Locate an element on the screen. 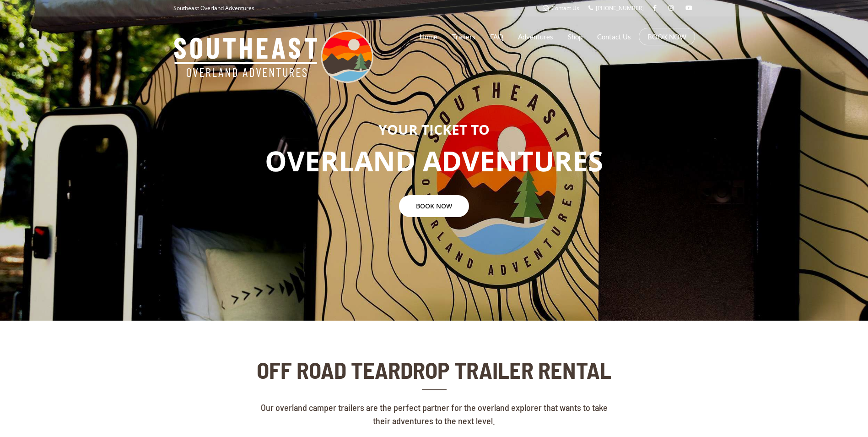  span: Contact Us is located at coordinates (565, 8).